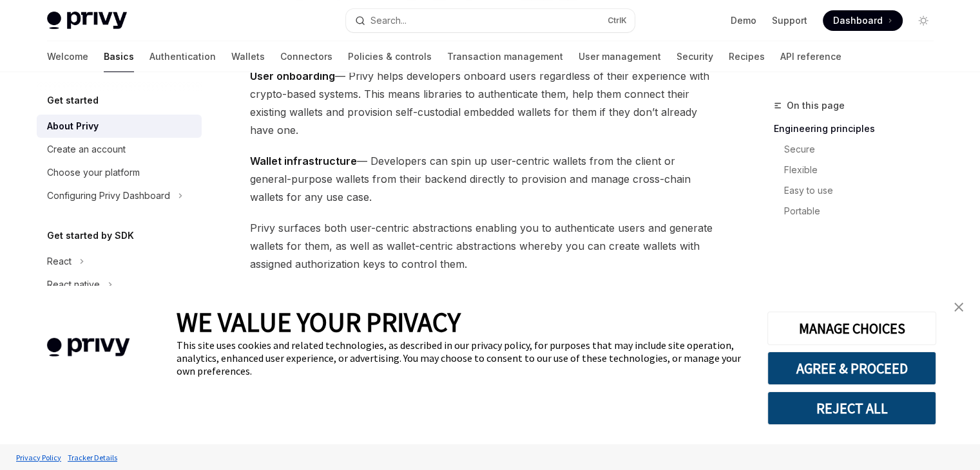 The image size is (980, 470). What do you see at coordinates (87, 21) in the screenshot?
I see `img: light logo` at bounding box center [87, 21].